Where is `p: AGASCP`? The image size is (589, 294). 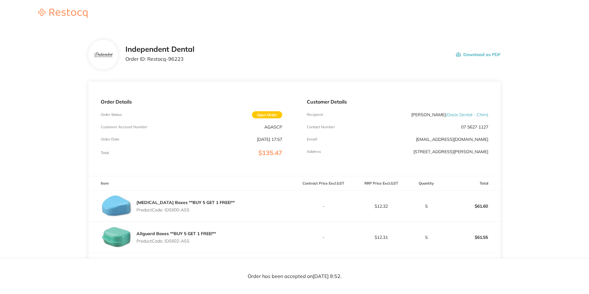 p: AGASCP is located at coordinates (273, 127).